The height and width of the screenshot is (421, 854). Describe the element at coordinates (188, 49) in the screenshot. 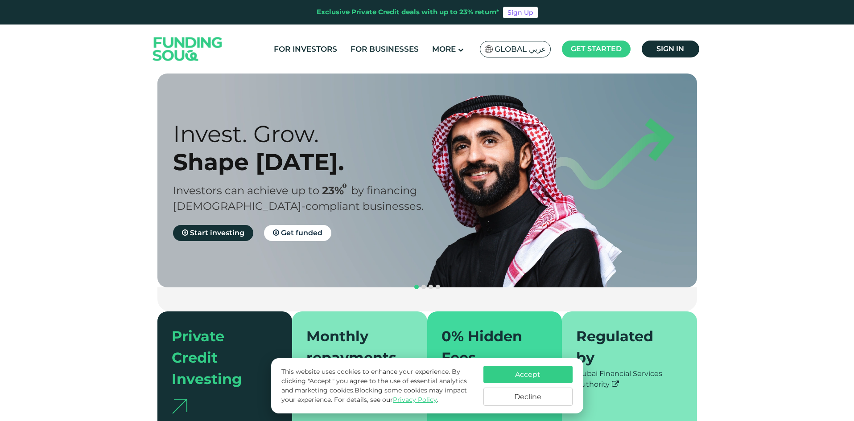

I see `img: Logo` at that location.